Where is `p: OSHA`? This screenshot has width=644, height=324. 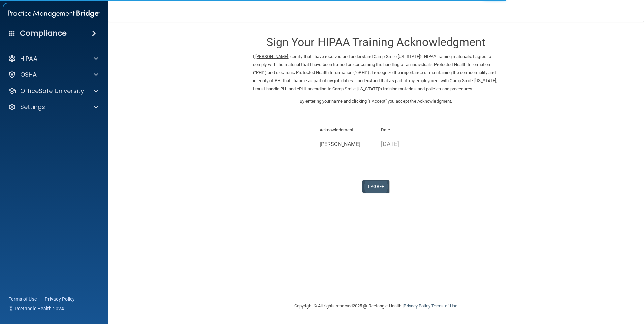 p: OSHA is located at coordinates (29, 75).